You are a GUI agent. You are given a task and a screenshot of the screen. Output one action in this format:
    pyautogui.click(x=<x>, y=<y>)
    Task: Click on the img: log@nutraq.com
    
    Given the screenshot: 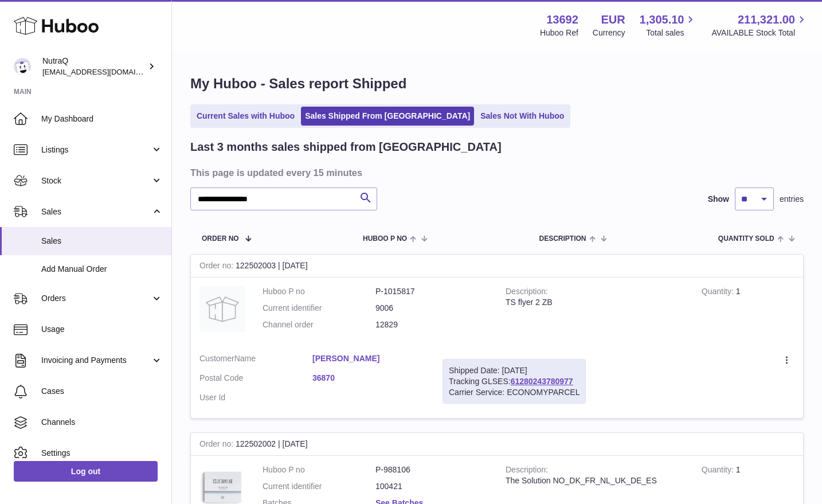 What is the action you would take?
    pyautogui.click(x=22, y=67)
    